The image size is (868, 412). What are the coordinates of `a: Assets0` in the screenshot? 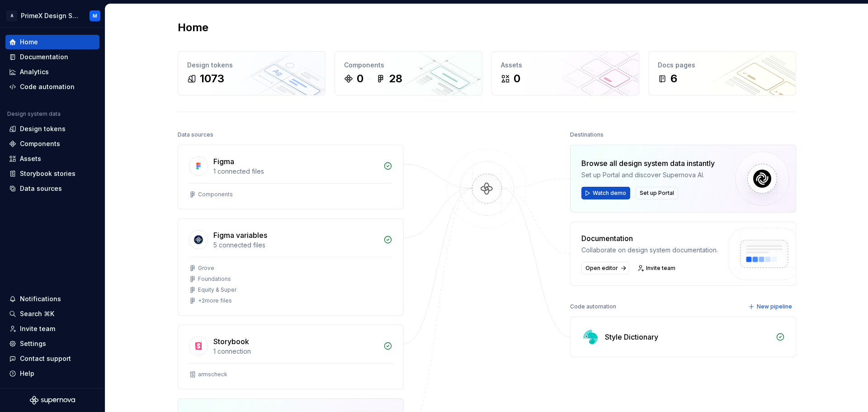 It's located at (565, 73).